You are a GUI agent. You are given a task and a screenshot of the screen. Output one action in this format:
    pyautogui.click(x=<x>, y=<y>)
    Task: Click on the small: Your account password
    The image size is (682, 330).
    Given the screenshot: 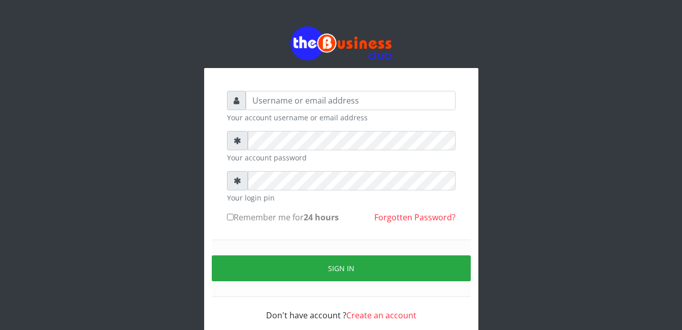 What is the action you would take?
    pyautogui.click(x=341, y=157)
    